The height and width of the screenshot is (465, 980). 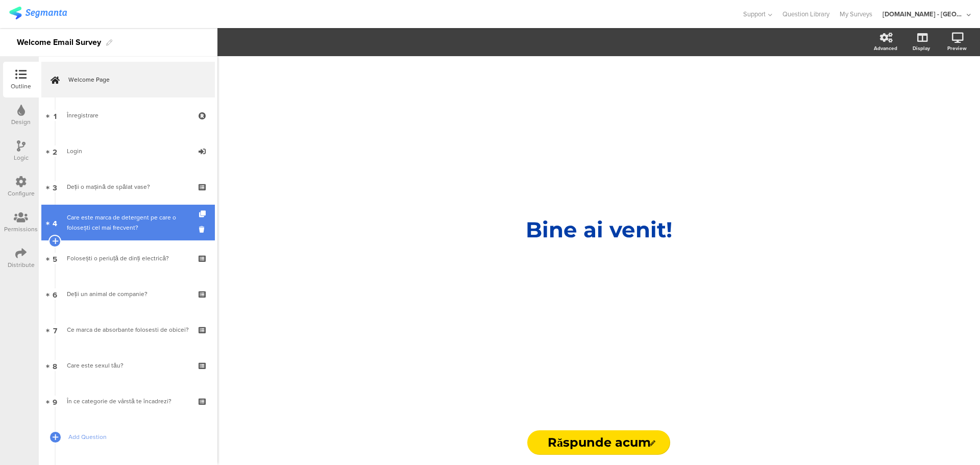 What do you see at coordinates (55, 402) in the screenshot?
I see `span: 9` at bounding box center [55, 402].